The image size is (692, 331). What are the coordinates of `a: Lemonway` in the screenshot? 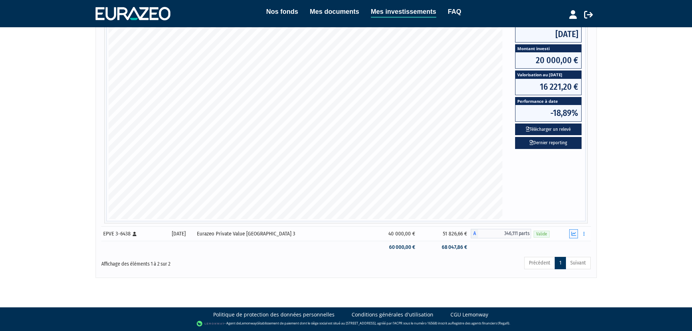 It's located at (248, 323).